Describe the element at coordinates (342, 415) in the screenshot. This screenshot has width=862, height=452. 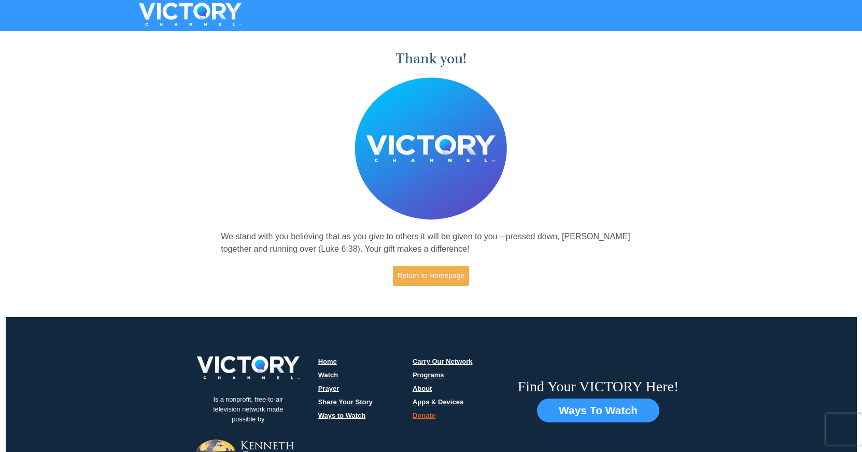
I see `a: Ways to Watch` at that location.